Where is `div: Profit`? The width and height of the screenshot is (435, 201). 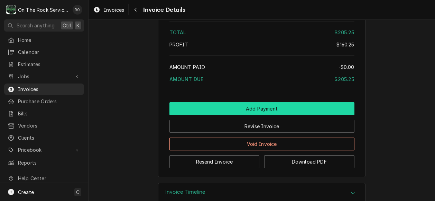
div: Profit is located at coordinates (262, 44).